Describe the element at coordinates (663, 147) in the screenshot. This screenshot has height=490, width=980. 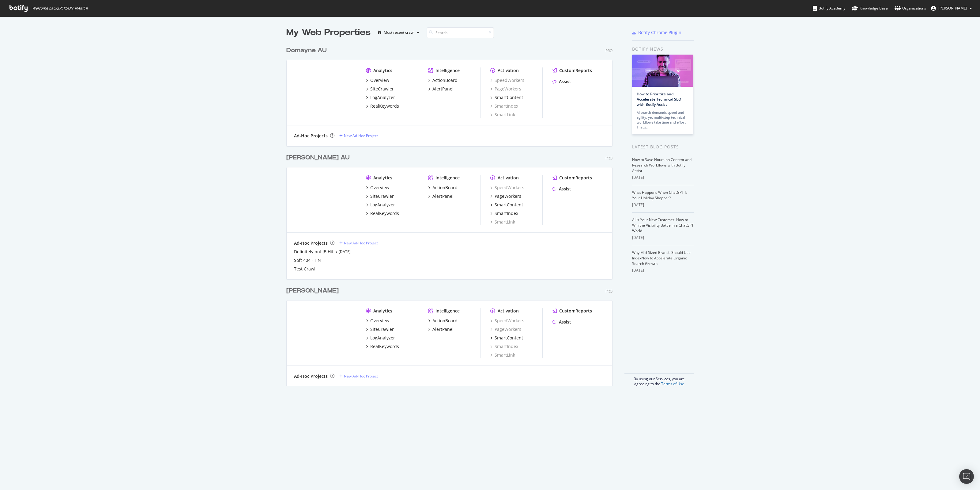
I see `div: Latest Blog Posts` at that location.